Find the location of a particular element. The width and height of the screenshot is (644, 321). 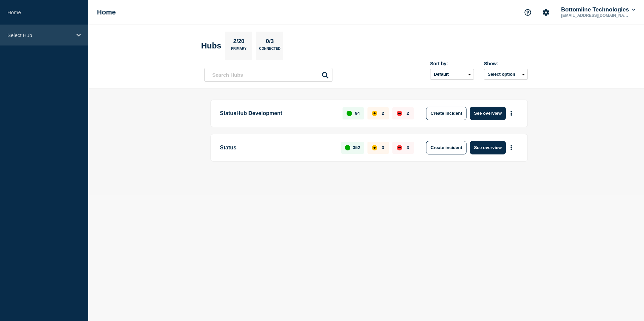

select: Sort by is located at coordinates (452, 75).